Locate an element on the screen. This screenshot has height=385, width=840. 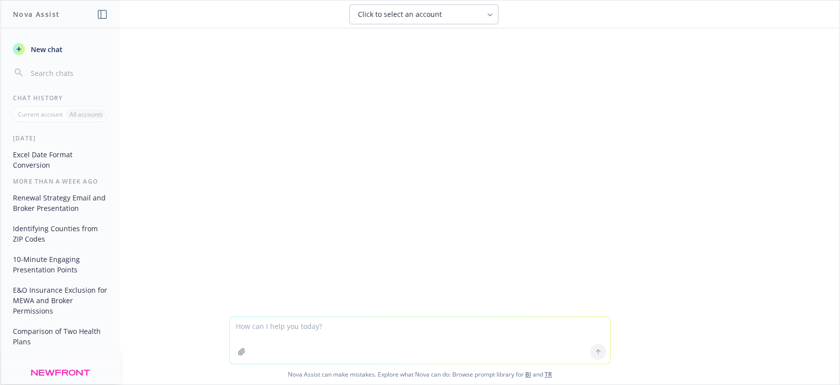
input: Search chats is located at coordinates (68, 73).